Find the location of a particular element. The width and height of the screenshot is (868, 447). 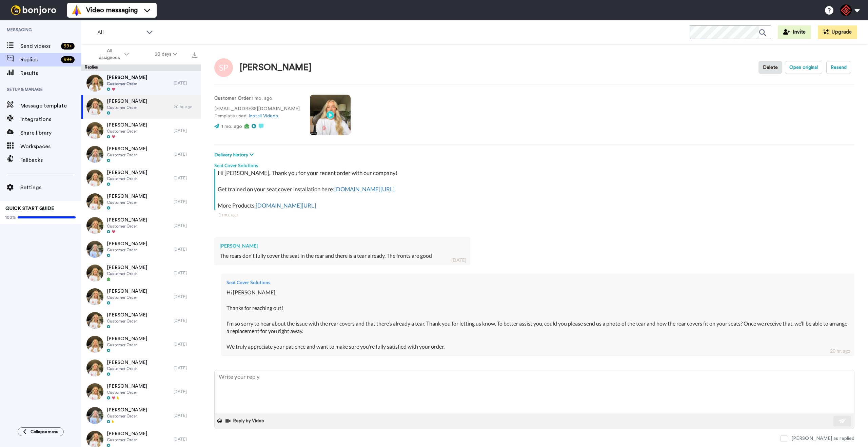

button: Delivery history is located at coordinates (235, 155).